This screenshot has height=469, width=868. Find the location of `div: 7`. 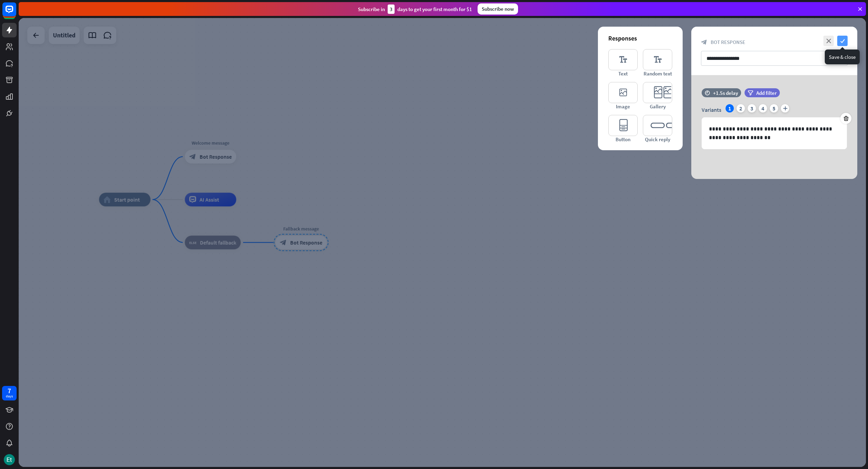

div: 7 is located at coordinates (9, 391).